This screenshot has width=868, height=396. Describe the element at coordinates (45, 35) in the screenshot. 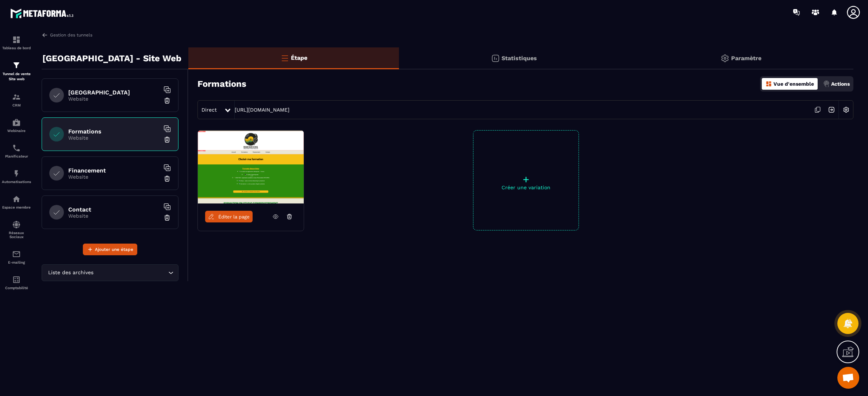

I see `img: arrow` at that location.